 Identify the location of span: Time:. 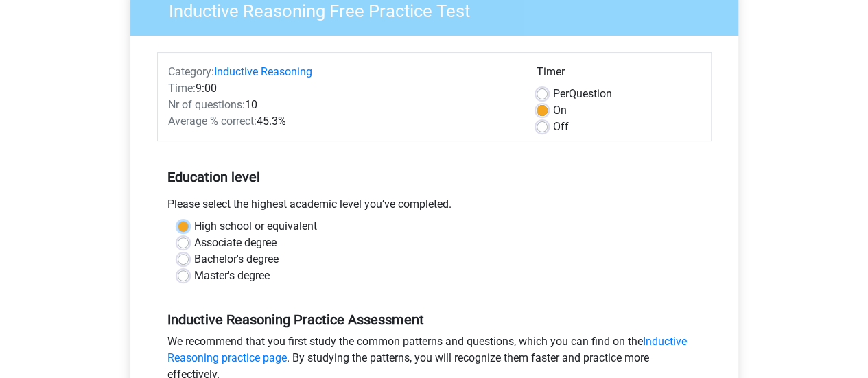
(182, 88).